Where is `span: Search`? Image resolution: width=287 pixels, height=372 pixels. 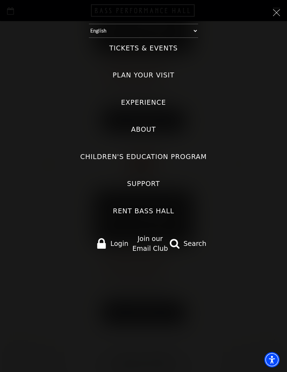 span: Search is located at coordinates (195, 243).